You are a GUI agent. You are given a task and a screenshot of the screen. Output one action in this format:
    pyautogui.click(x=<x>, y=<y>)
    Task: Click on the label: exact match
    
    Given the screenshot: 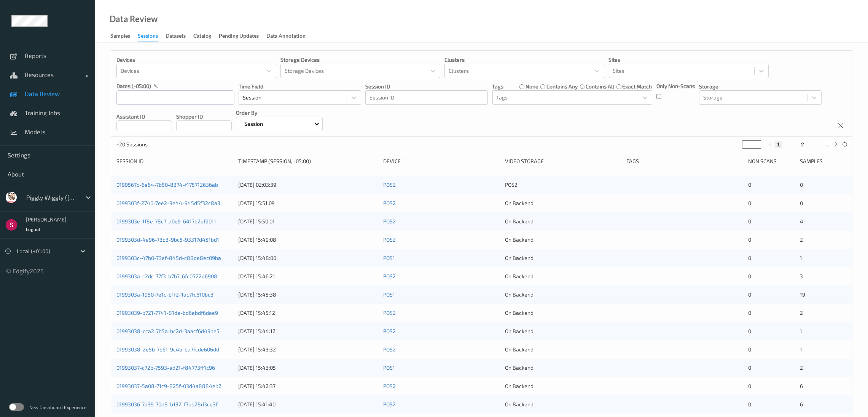 What is the action you would take?
    pyautogui.click(x=638, y=87)
    